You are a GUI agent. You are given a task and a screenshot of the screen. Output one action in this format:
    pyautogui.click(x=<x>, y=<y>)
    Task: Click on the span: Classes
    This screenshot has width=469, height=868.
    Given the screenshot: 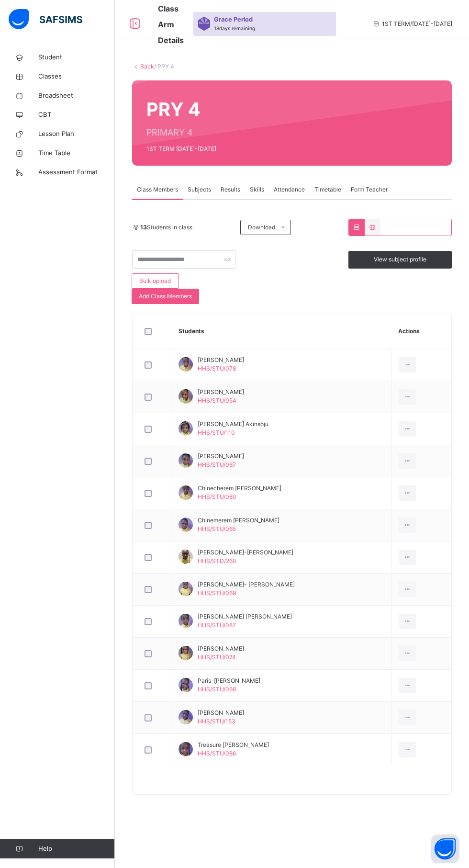 What is the action you would take?
    pyautogui.click(x=76, y=76)
    